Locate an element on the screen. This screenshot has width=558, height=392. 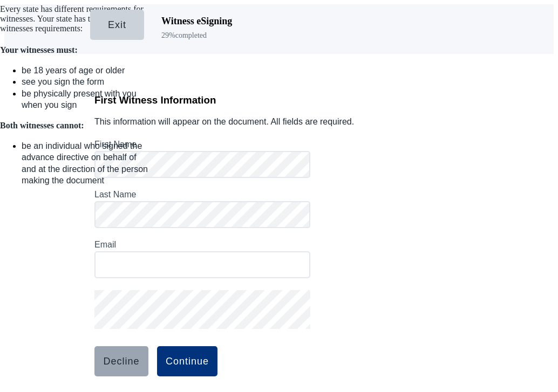
div: Continue is located at coordinates (187, 361).